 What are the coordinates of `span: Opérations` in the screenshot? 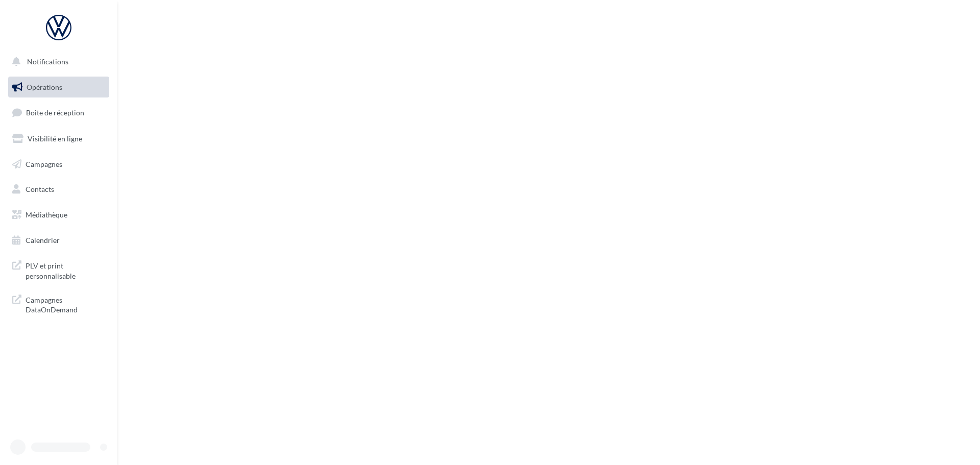 It's located at (44, 87).